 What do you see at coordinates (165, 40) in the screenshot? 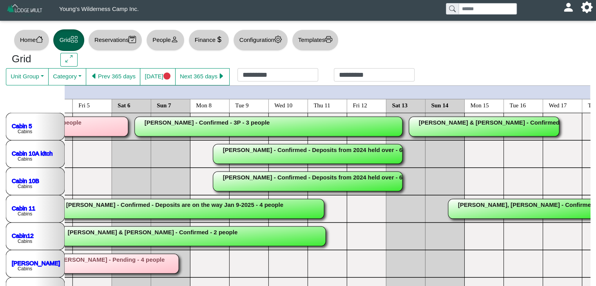
I see `button: Peopleperson` at bounding box center [165, 40].